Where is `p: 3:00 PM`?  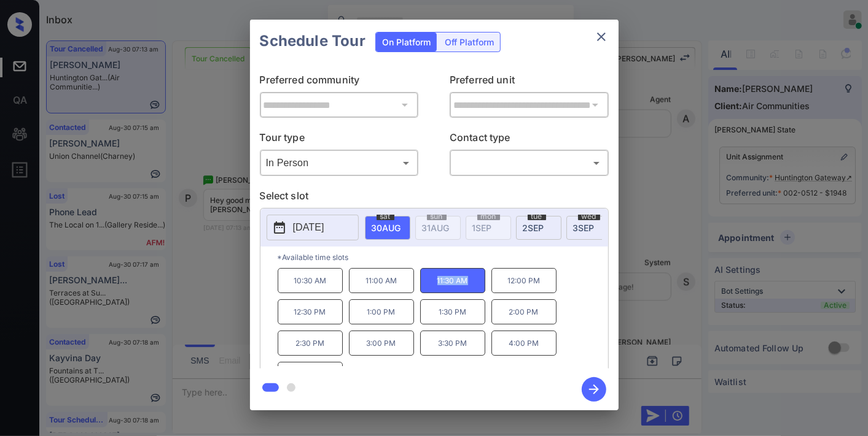
p: 3:00 PM is located at coordinates (381, 343).